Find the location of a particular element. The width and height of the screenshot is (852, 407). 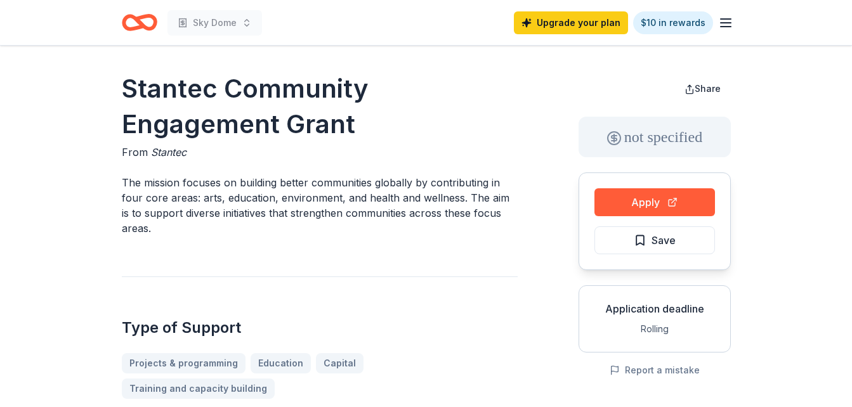

div: From is located at coordinates (320, 152).